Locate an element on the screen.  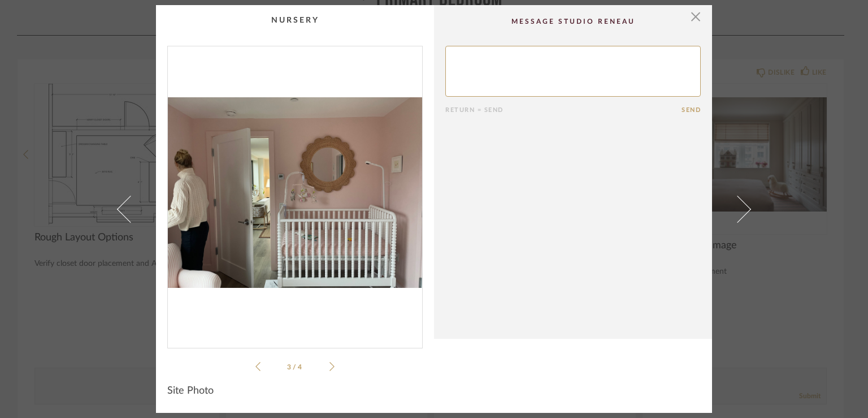
button: Send is located at coordinates (691, 110).